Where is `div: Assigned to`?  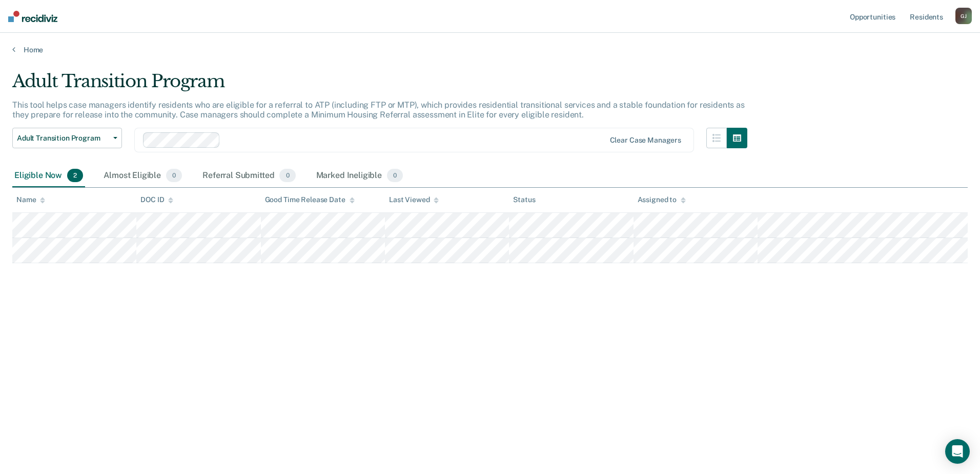 div: Assigned to is located at coordinates (661, 199).